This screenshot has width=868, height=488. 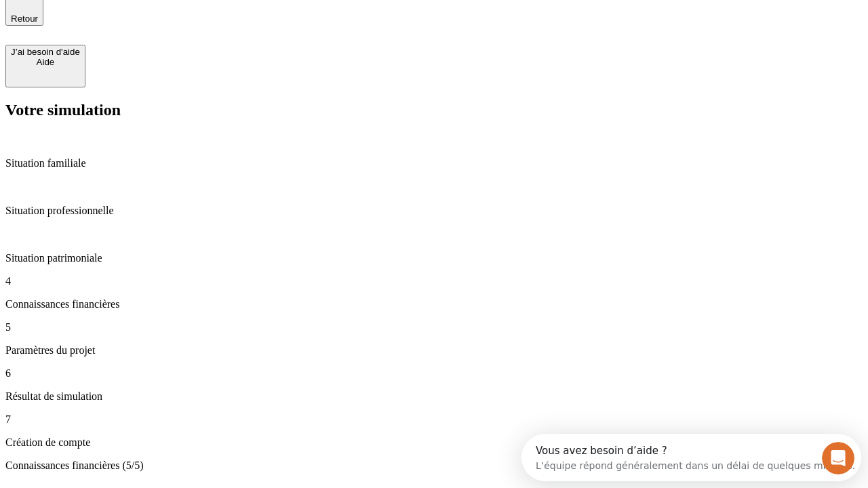 I want to click on p: 7, so click(x=434, y=420).